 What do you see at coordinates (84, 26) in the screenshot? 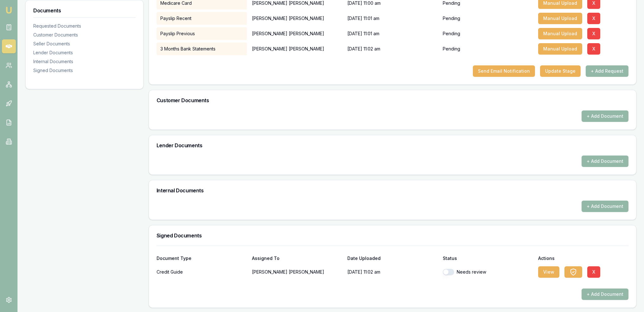
I see `div: Requested Documents` at bounding box center [84, 26].